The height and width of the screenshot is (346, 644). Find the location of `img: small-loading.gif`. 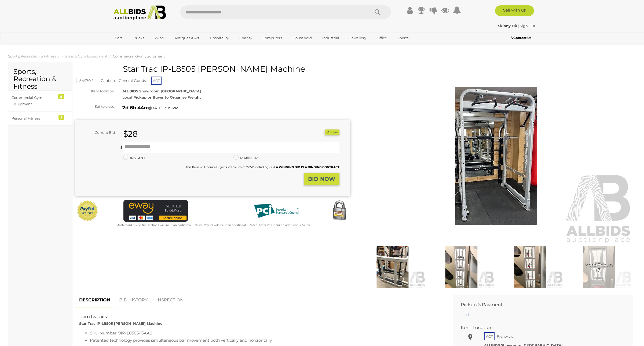

img: small-loading.gif is located at coordinates (467, 315).